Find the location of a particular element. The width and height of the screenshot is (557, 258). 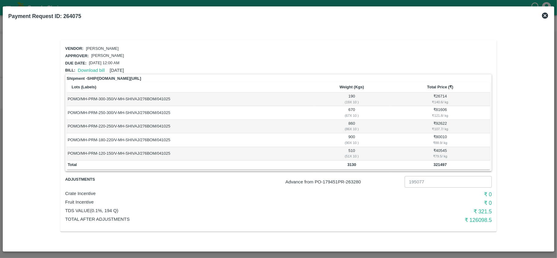

b: Total is located at coordinates (72, 165).